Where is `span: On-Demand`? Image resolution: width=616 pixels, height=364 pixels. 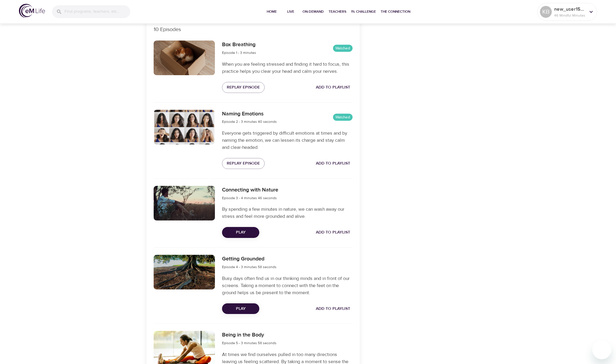 span: On-Demand is located at coordinates (313, 11).